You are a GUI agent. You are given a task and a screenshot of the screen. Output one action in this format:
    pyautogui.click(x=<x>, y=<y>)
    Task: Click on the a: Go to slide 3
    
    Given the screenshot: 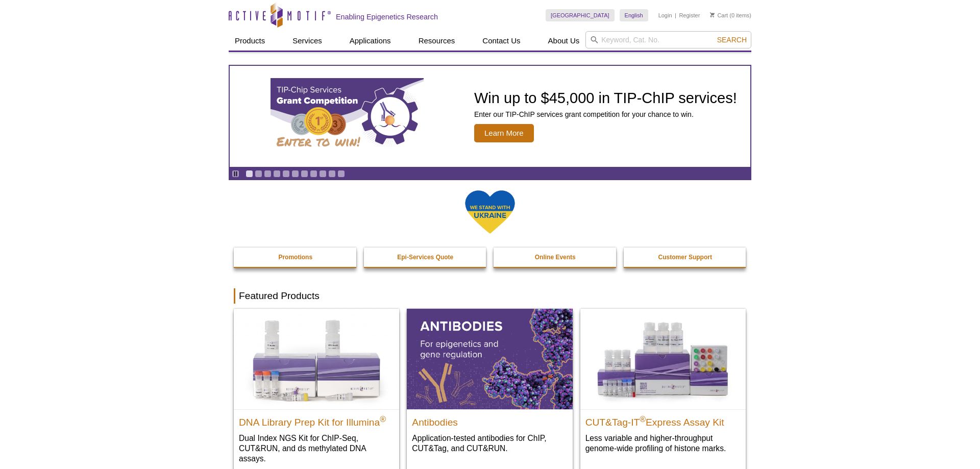 What is the action you would take?
    pyautogui.click(x=268, y=174)
    